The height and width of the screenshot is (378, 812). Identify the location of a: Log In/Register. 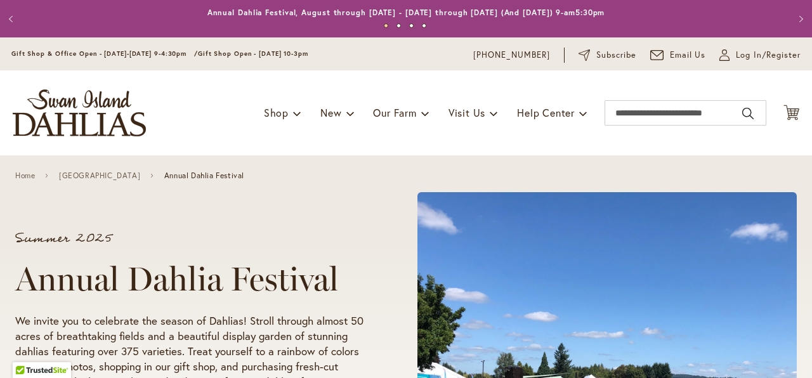
(760, 55).